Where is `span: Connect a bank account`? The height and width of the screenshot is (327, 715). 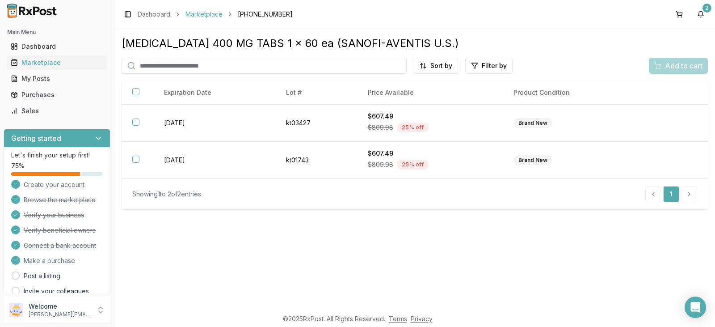
span: Connect a bank account is located at coordinates (60, 245).